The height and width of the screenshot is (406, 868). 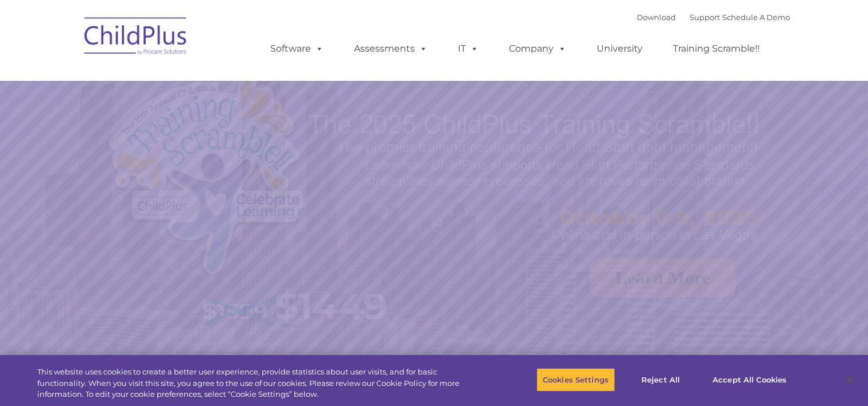 I want to click on a: Support, so click(x=704, y=17).